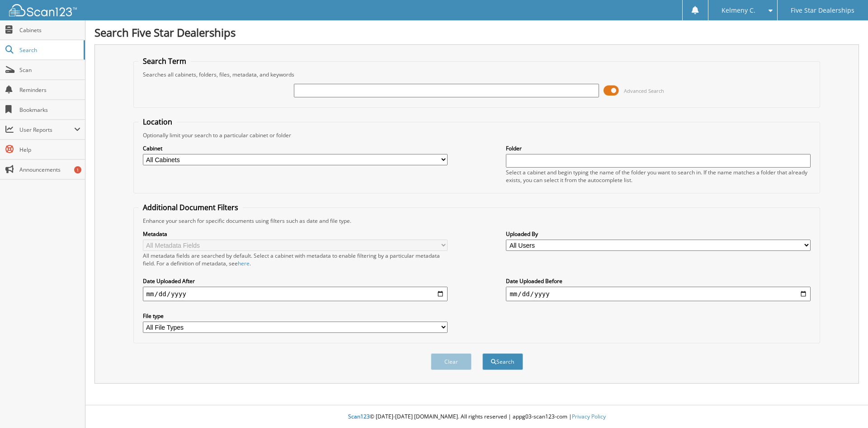 Image resolution: width=868 pixels, height=428 pixels. What do you see at coordinates (644, 91) in the screenshot?
I see `span: Advanced Search` at bounding box center [644, 91].